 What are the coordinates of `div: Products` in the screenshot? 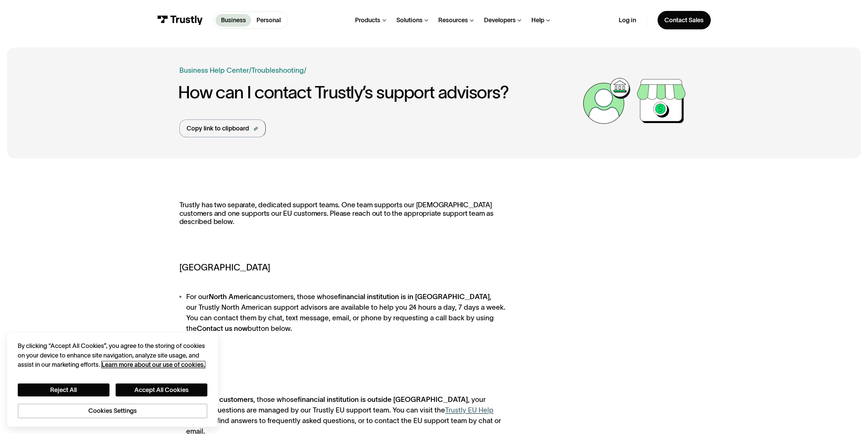 It's located at (368, 20).